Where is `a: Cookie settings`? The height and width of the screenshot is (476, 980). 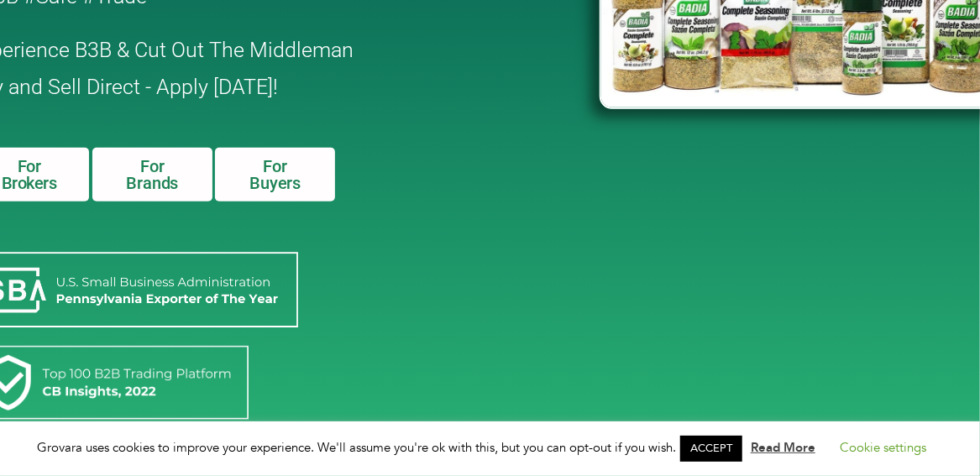
a: Cookie settings is located at coordinates (882, 448).